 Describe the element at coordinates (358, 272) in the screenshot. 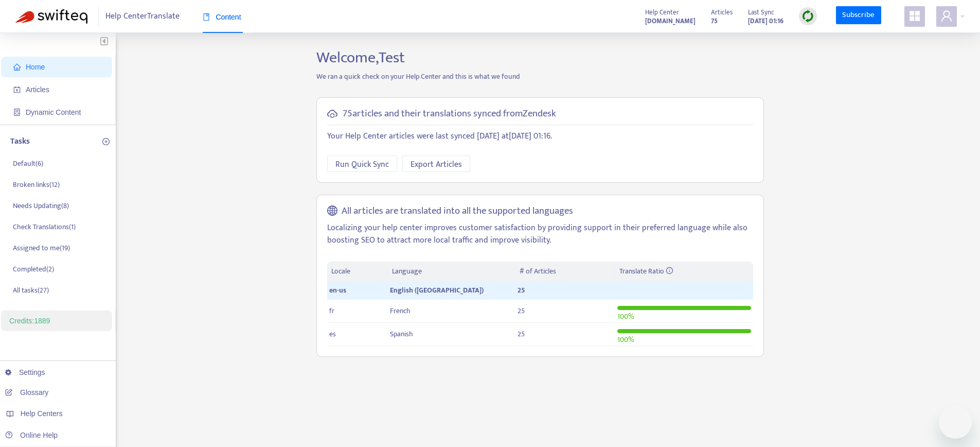

I see `th: Locale` at that location.